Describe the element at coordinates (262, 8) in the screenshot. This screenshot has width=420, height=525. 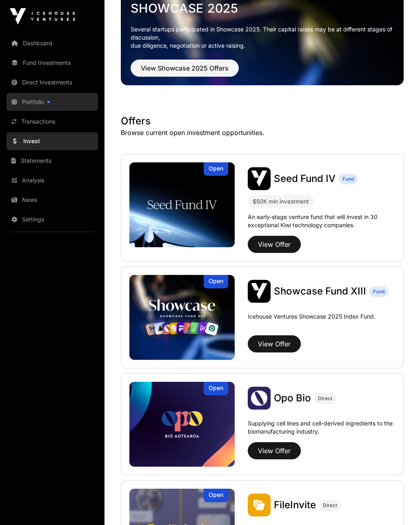
I see `a: Showcase 2025` at that location.